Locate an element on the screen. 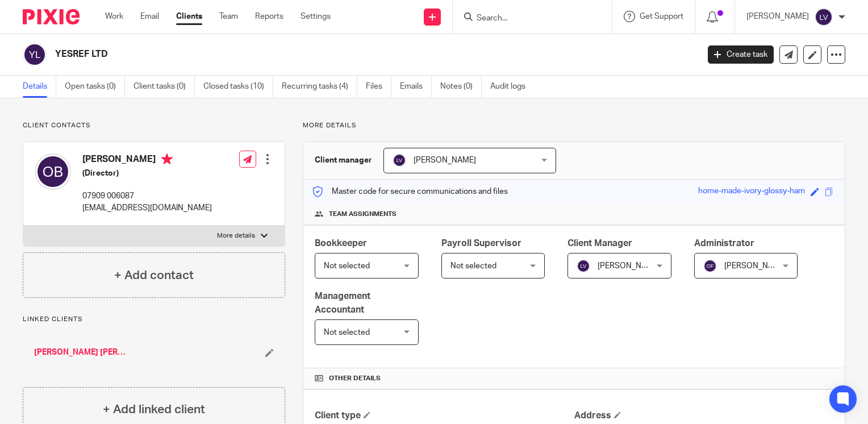  a: Closed tasks (10) is located at coordinates (238, 86).